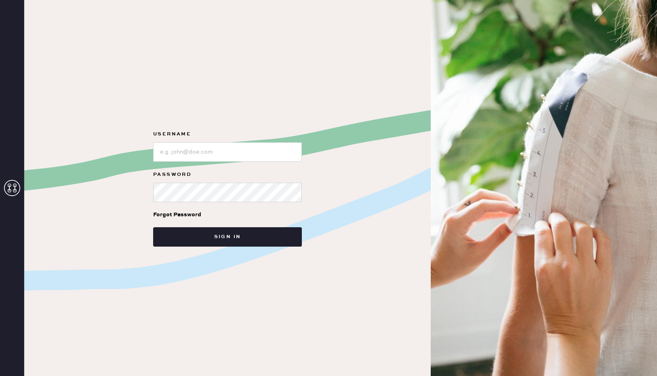  Describe the element at coordinates (227, 237) in the screenshot. I see `button: Sign in` at that location.